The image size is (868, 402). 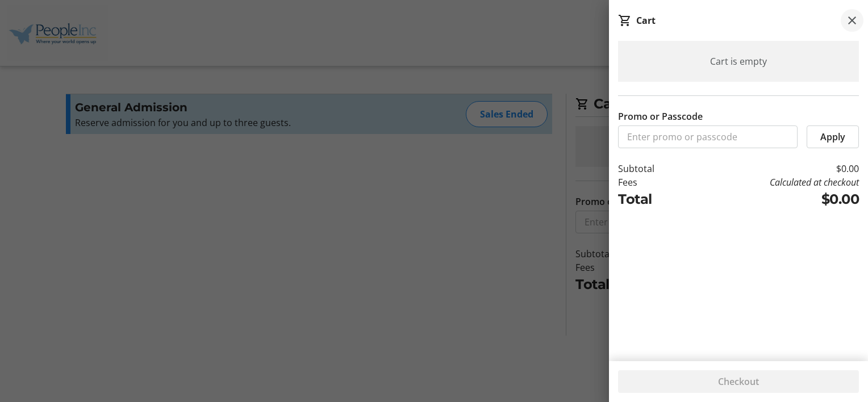 What do you see at coordinates (653, 168) in the screenshot?
I see `td: Subtotal` at bounding box center [653, 168].